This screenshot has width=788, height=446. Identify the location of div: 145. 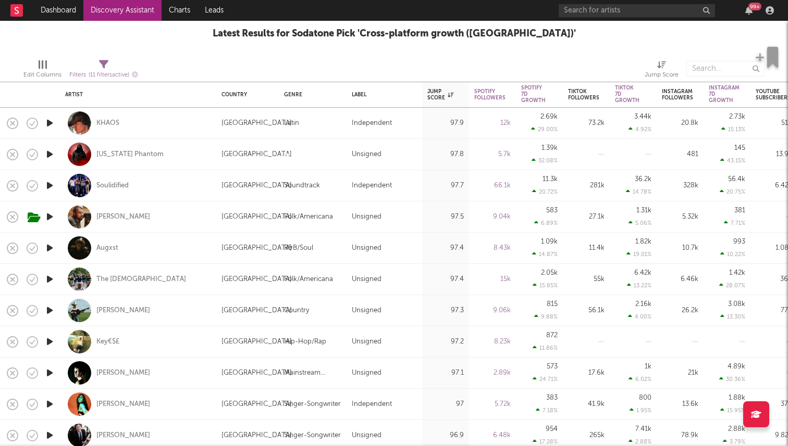
(739, 148).